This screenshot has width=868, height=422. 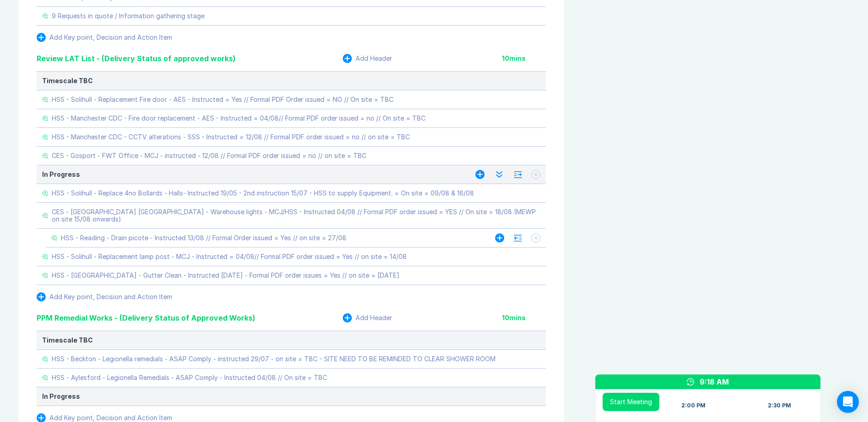 What do you see at coordinates (209, 156) in the screenshot?
I see `div: CES - Gosport - FWT Office - MCJ - instructed - 12/08 // Formal PDF order issued = no // on site ...` at bounding box center [209, 156].